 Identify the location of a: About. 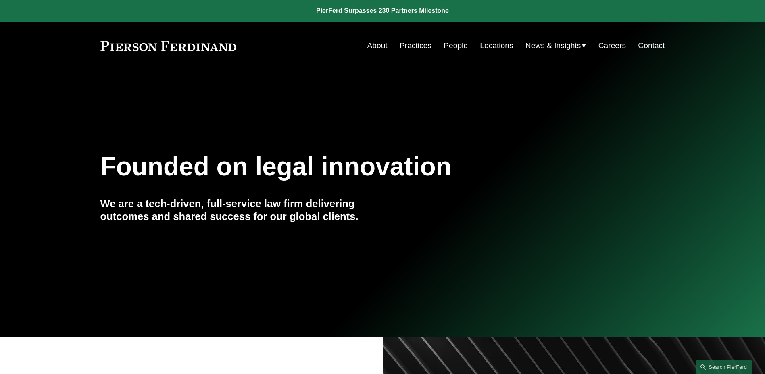
(377, 46).